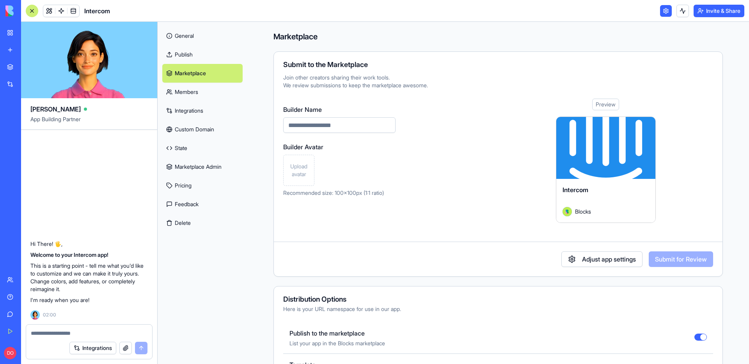  I want to click on a: State, so click(202, 148).